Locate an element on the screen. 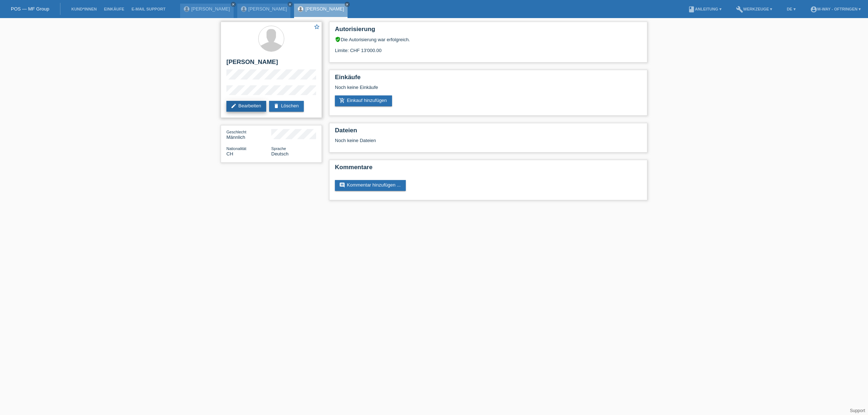 The height and width of the screenshot is (415, 868). a: commentKommentar hinzufügen ... is located at coordinates (370, 186).